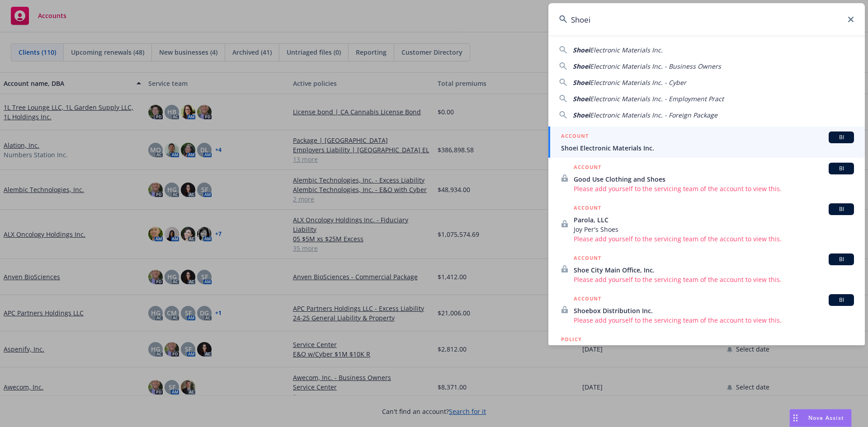  I want to click on a: ACCOUNTBIParola, LLCJoy Per's ShoesPlease add yourself to the servicing team of the account to vi..., so click(707, 223).